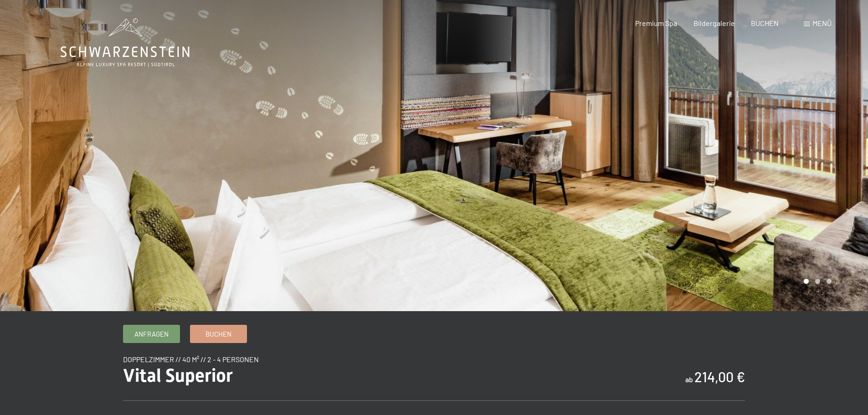 This screenshot has height=415, width=868. What do you see at coordinates (822, 23) in the screenshot?
I see `span: Menü` at bounding box center [822, 23].